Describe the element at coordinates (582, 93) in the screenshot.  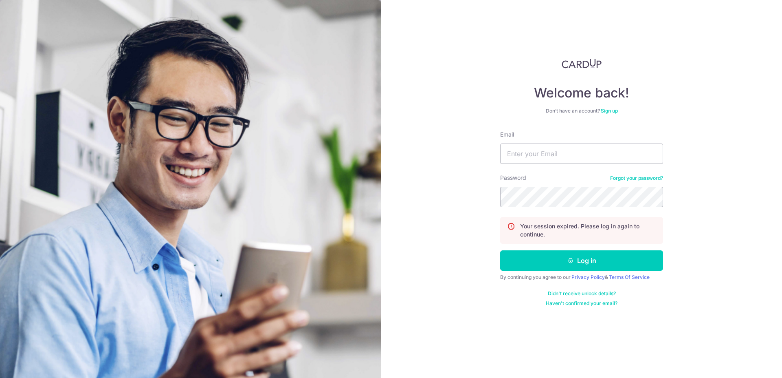
I see `h4: Welcome back!` at that location.